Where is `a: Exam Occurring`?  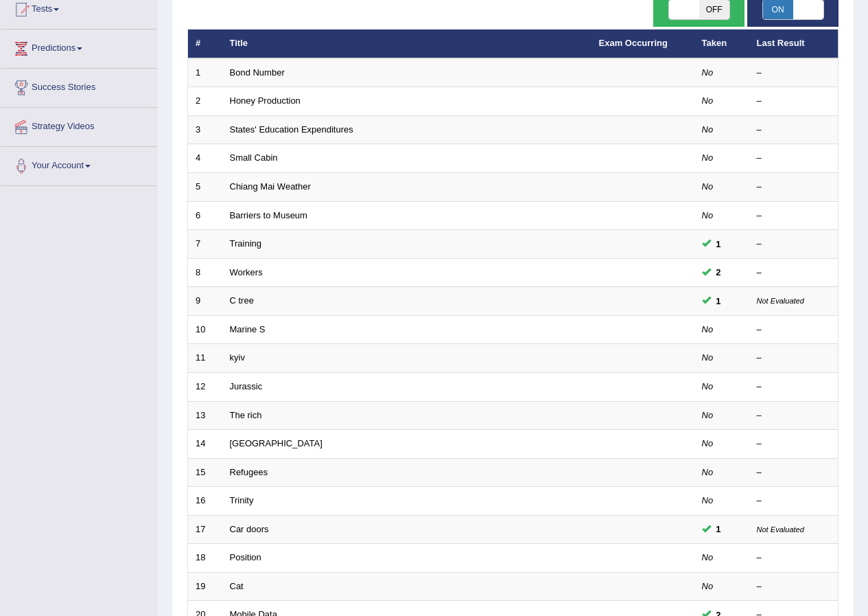 a: Exam Occurring is located at coordinates (634, 43).